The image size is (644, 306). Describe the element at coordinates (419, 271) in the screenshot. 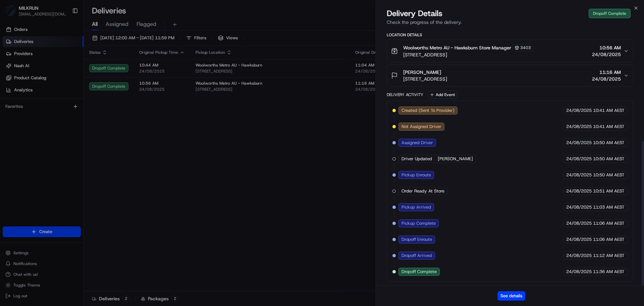

I see `span: Dropoff Complete` at that location.